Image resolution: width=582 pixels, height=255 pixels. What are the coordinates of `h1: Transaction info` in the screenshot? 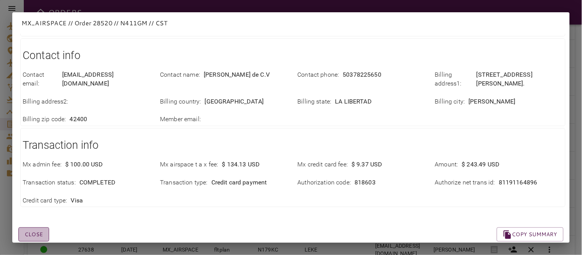 It's located at (293, 146).